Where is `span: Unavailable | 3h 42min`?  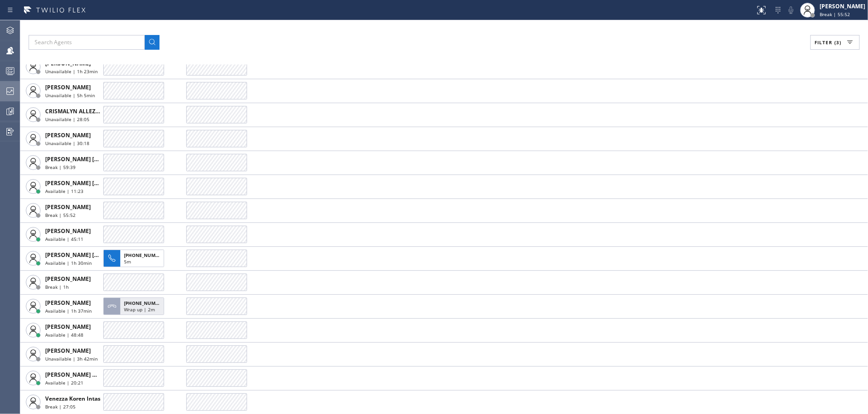 span: Unavailable | 3h 42min is located at coordinates (72, 358).